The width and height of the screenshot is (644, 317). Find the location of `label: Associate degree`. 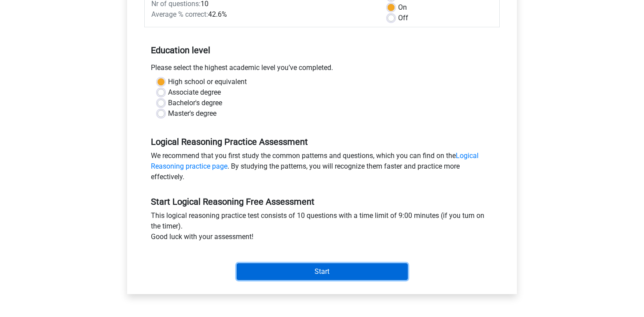

label: Associate degree is located at coordinates (194, 92).